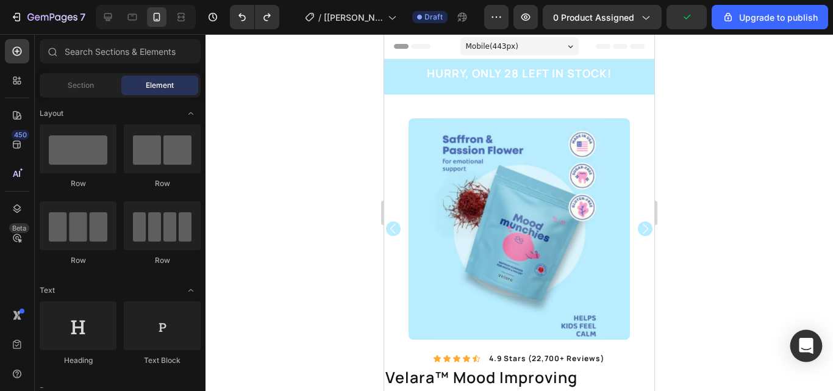 Image resolution: width=833 pixels, height=391 pixels. I want to click on span: Mobile ( 443 px), so click(108, 12).